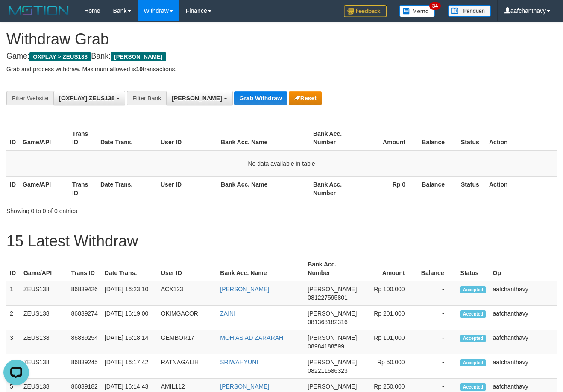  What do you see at coordinates (85, 341) in the screenshot?
I see `td: 86839254` at bounding box center [85, 341].